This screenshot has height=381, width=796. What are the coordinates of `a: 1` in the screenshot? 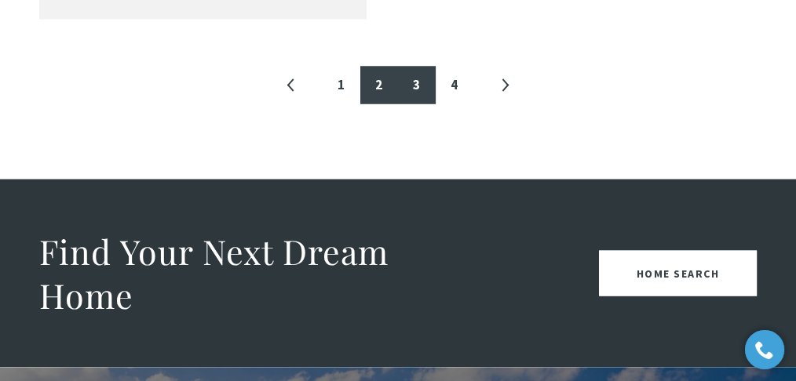 It's located at (341, 85).